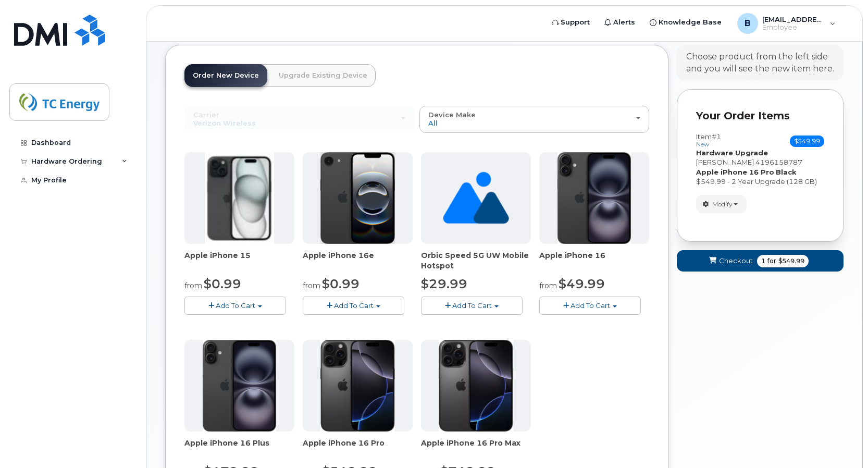 The image size is (868, 468). Describe the element at coordinates (747, 24) in the screenshot. I see `span: B` at that location.